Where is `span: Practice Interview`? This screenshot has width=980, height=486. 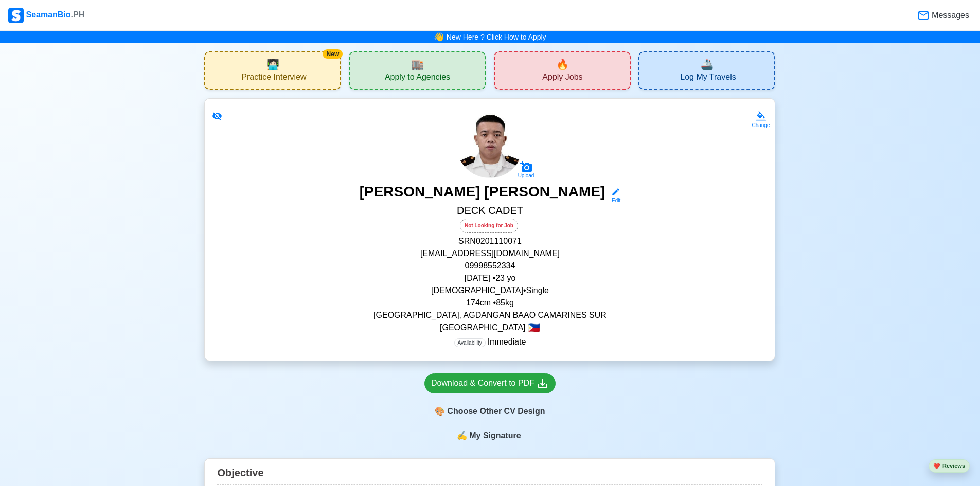 span: Practice Interview is located at coordinates (274, 78).